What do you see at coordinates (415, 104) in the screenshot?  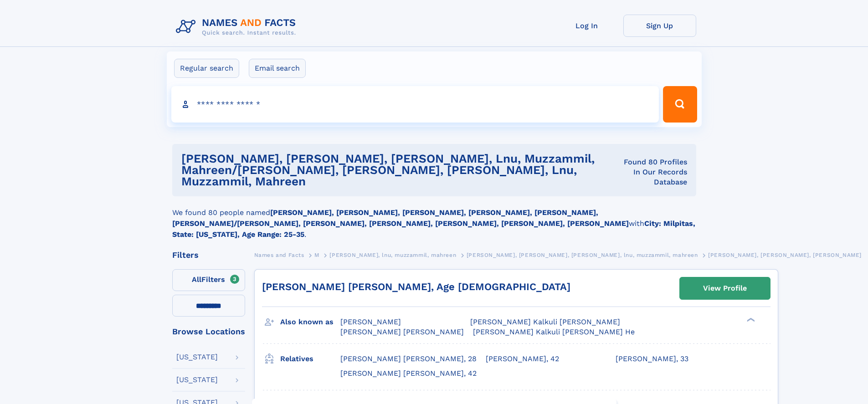 I see `input: search input` at bounding box center [415, 104].